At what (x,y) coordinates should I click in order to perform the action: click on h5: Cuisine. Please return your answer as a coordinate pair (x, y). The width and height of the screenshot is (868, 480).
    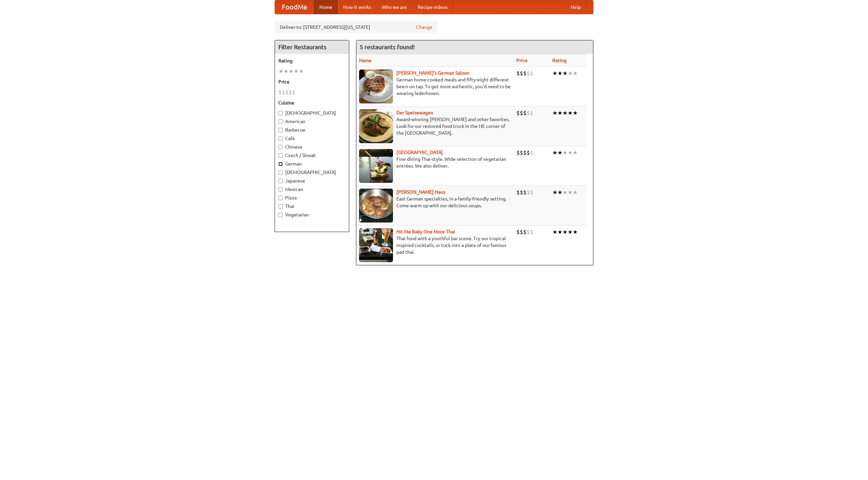
    Looking at the image, I should click on (312, 102).